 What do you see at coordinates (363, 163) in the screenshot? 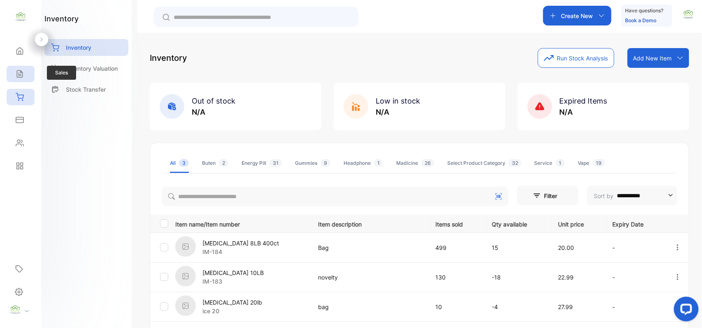
I see `div: Headphone` at bounding box center [363, 163].